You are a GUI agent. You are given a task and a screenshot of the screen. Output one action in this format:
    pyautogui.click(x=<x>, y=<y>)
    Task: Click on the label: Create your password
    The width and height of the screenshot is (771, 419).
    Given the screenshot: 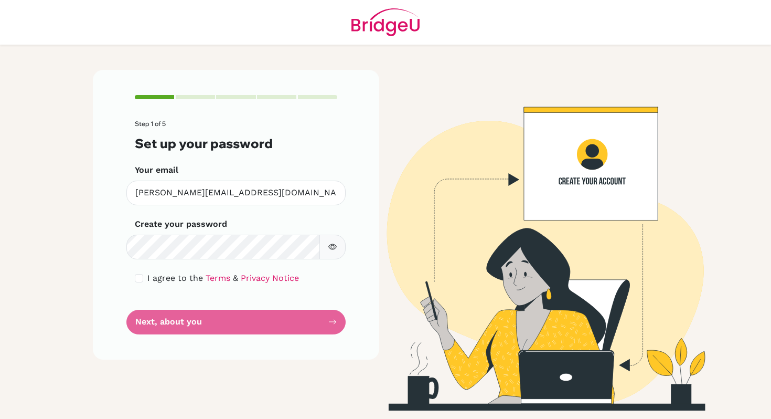 What is the action you would take?
    pyautogui.click(x=181, y=224)
    